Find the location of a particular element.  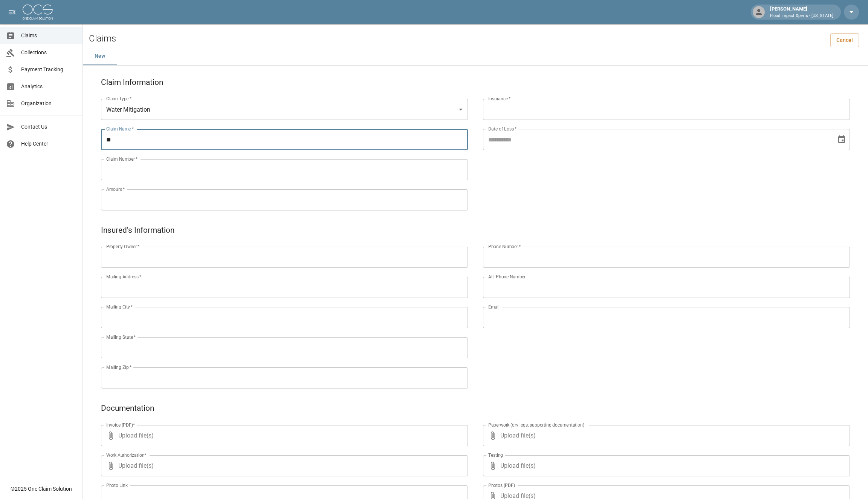

label: Date of Loss is located at coordinates (502, 129).